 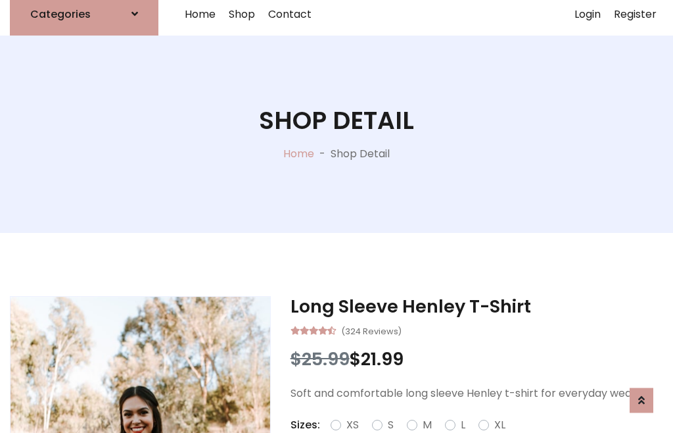 I want to click on label: L, so click(x=463, y=425).